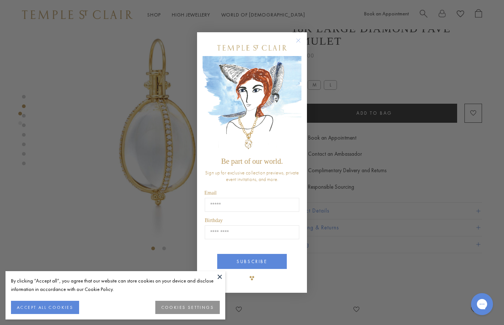 This screenshot has width=504, height=325. Describe the element at coordinates (252, 48) in the screenshot. I see `img: Temple St. Clair` at that location.